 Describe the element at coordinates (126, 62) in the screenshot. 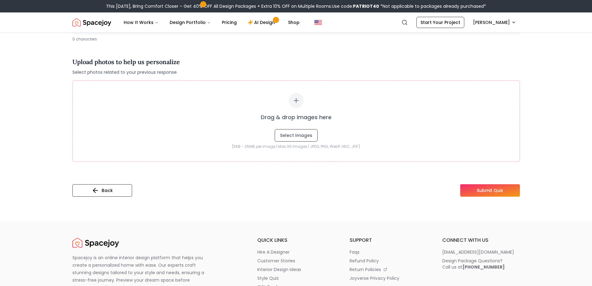

I see `h4: Upload photos to help us personalize` at that location.